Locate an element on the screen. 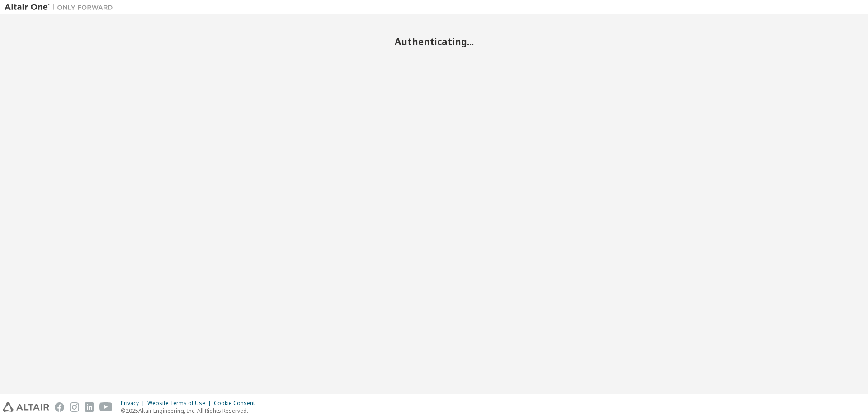 The width and height of the screenshot is (868, 420). img: linkedin.svg is located at coordinates (89, 407).